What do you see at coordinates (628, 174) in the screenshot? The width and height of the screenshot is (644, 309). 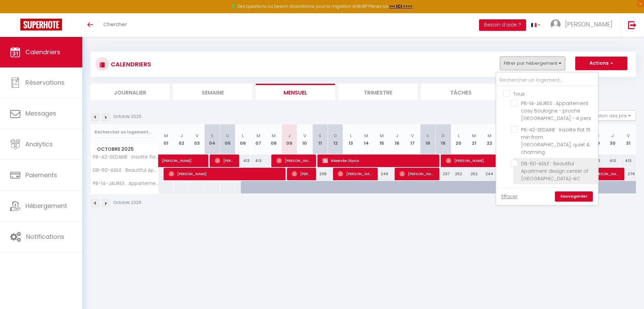 I see `div: 276` at bounding box center [628, 174].